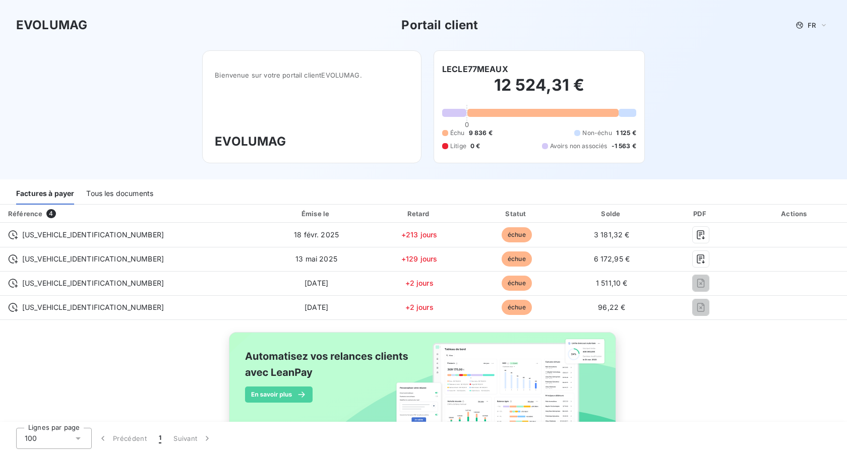 The height and width of the screenshot is (455, 847). I want to click on div: Retard, so click(419, 214).